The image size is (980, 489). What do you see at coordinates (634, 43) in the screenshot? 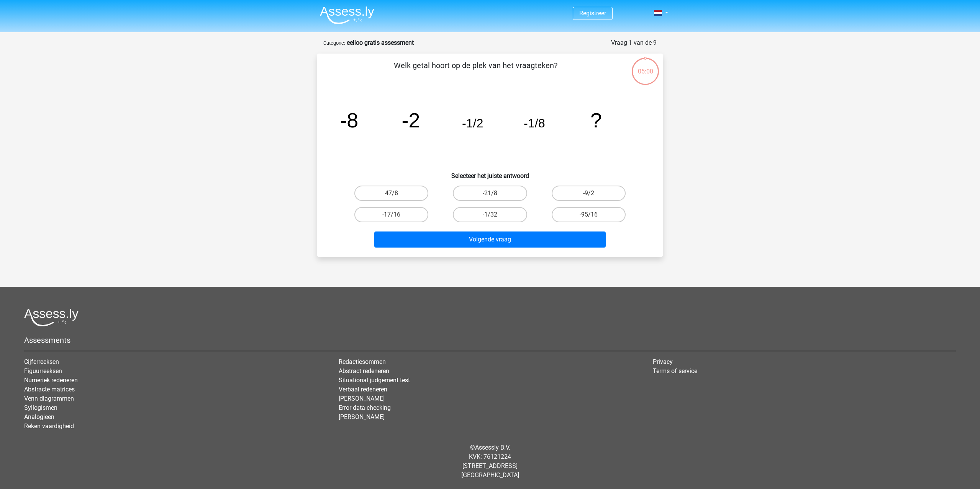
I see `div: Vraag 1 van de 9` at bounding box center [634, 43].